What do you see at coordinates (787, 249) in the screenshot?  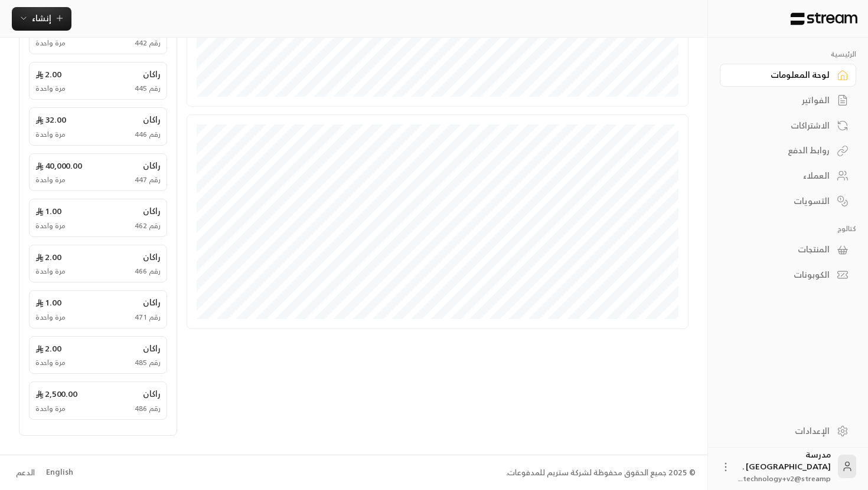 I see `a: المنتجات` at bounding box center [787, 249].